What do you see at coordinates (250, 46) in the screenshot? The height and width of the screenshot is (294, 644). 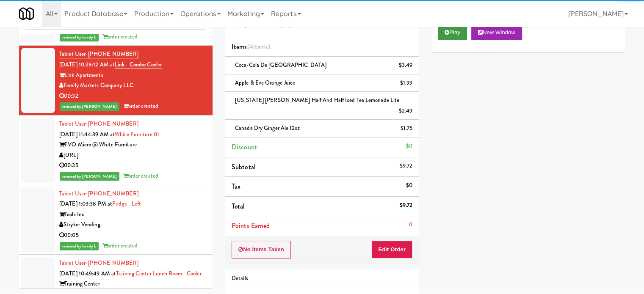 I see `span: Items` at bounding box center [250, 46].